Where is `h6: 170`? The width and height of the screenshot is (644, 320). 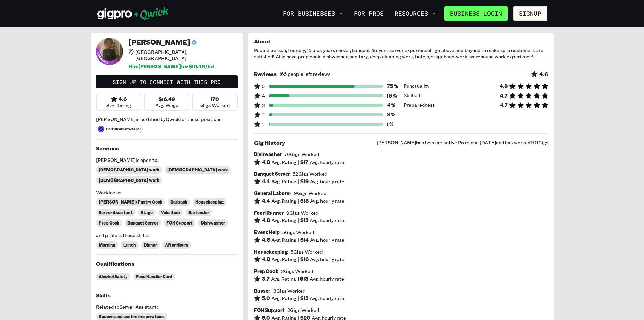 h6: 170 is located at coordinates (214, 99).